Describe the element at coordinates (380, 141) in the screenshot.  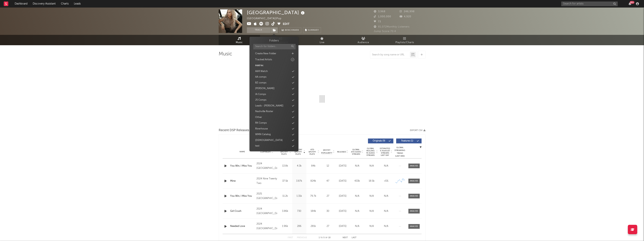
I see `button: Originals(9)` at that location.